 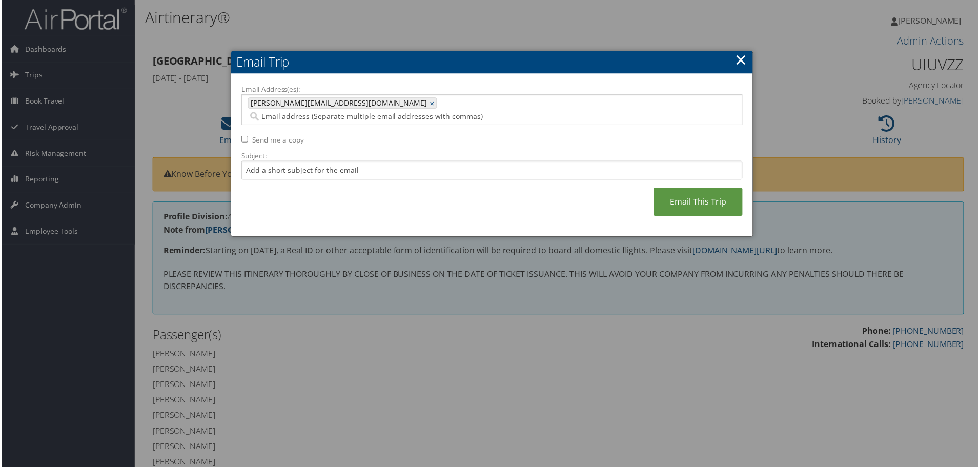 I want to click on input: Add a short subject for the email, so click(x=492, y=171).